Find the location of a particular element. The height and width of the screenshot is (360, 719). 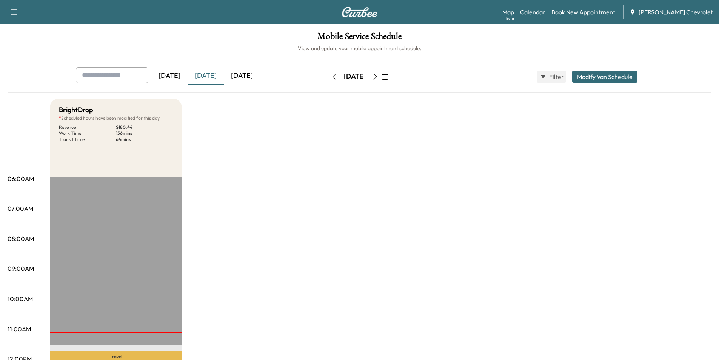

p: 10:00AM is located at coordinates (20, 298).